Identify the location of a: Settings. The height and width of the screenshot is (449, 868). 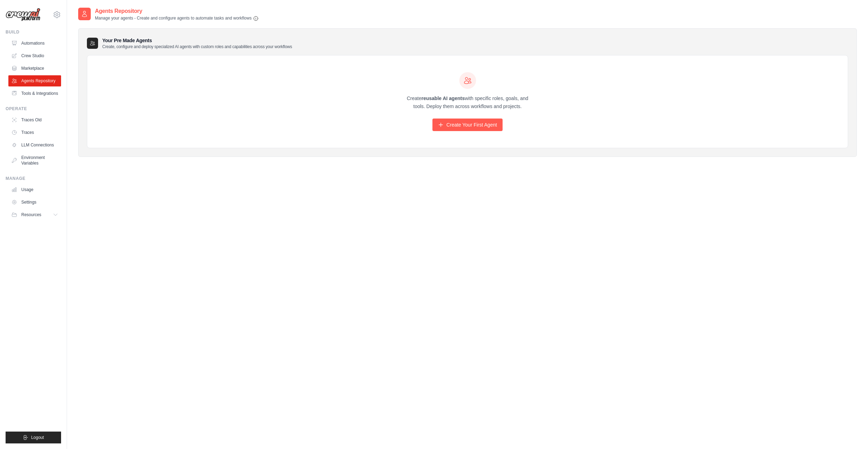
(34, 202).